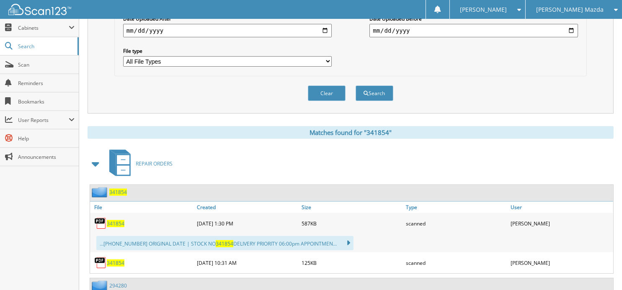  I want to click on span: Help, so click(46, 138).